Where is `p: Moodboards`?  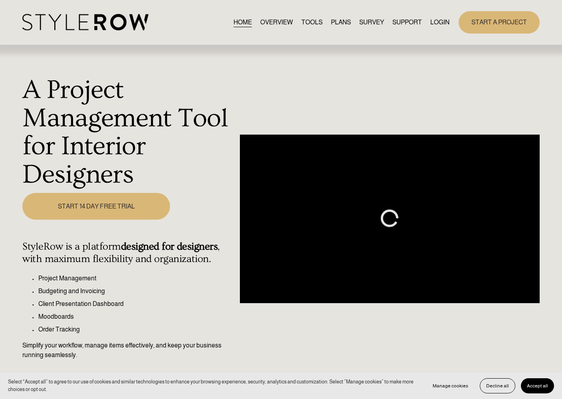 p: Moodboards is located at coordinates (137, 317).